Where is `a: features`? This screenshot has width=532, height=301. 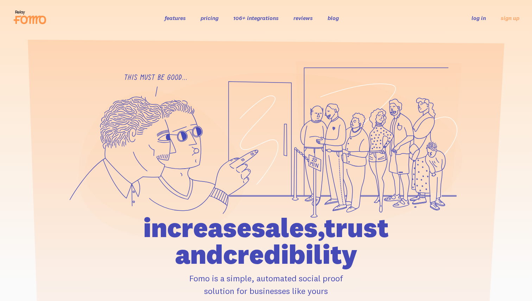
a: features is located at coordinates (175, 18).